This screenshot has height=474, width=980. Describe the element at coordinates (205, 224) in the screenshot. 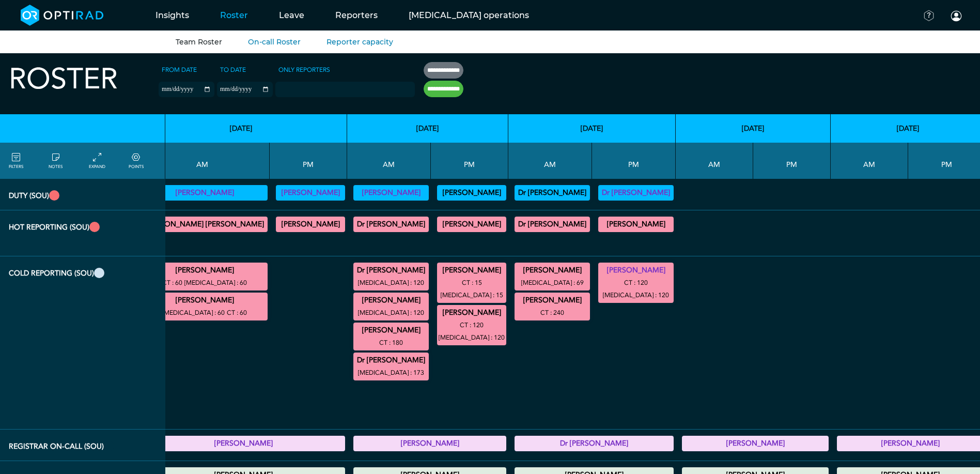

I see `div: CT Trauma & Urgent/MRI Trauma & Urgent 09:00 - 13:00` at that location.